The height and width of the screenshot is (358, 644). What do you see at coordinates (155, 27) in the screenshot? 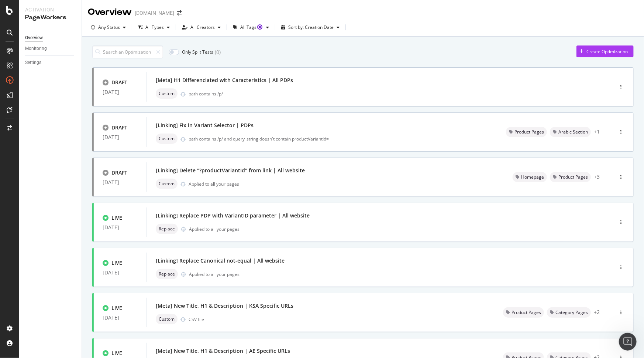
I see `div: All Types` at bounding box center [155, 27].